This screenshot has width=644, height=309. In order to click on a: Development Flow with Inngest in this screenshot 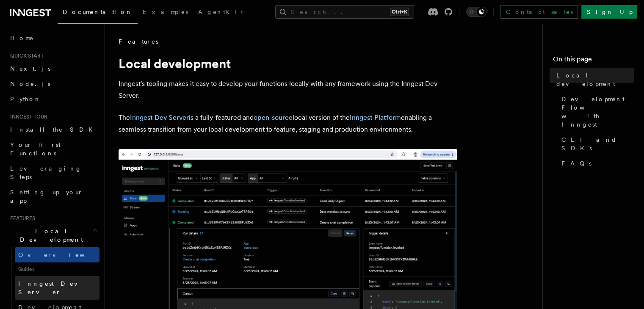, I will do `click(596, 111)`.